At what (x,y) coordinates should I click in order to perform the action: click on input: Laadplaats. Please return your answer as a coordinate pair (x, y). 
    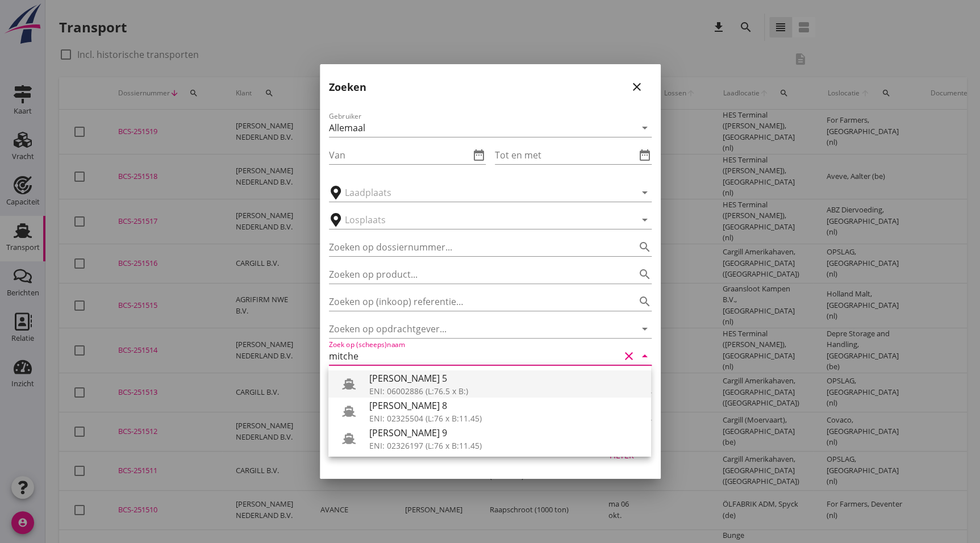
    Looking at the image, I should click on (482, 193).